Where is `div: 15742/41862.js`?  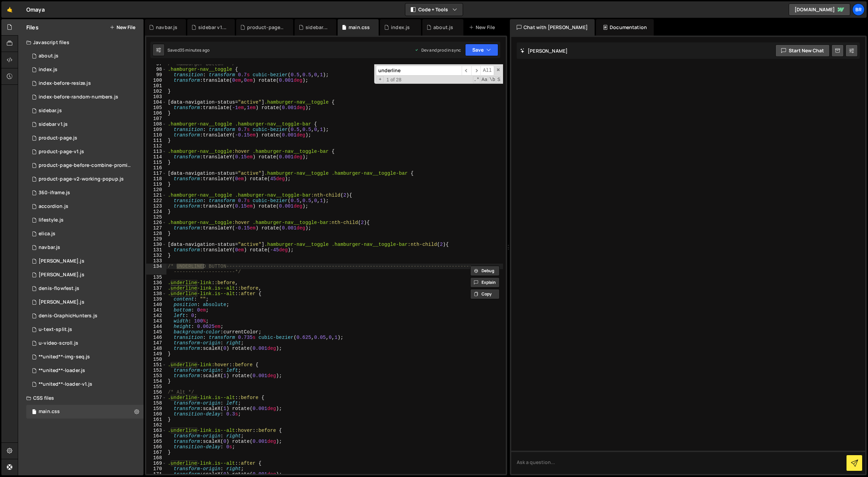
div: 15742/41862.js is located at coordinates (85, 70).